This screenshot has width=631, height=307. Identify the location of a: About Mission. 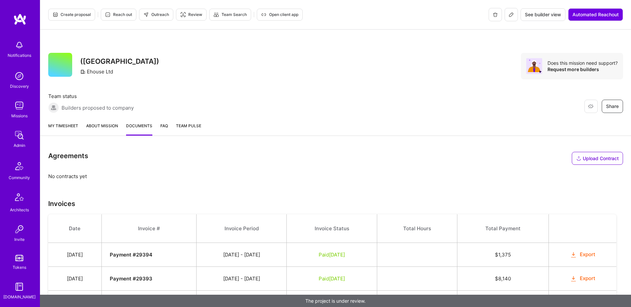
(102, 129).